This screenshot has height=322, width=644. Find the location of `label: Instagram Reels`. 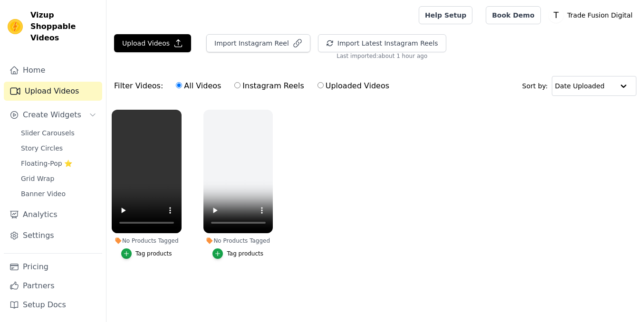

label: Instagram Reels is located at coordinates (269, 86).